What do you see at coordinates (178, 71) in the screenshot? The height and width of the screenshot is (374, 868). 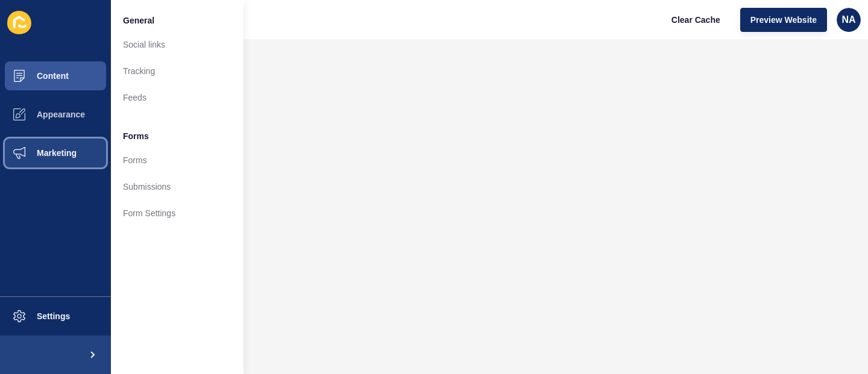 I see `a: Tracking` at bounding box center [178, 71].